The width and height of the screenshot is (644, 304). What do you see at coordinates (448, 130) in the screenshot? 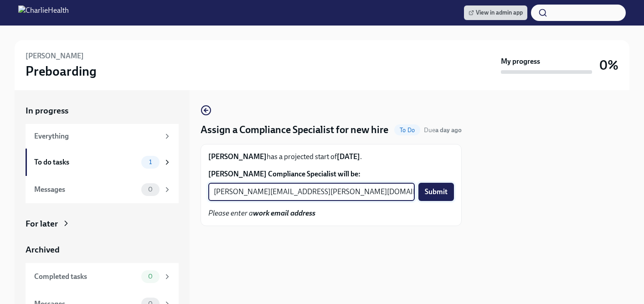
I see `strong: a day ago` at bounding box center [448, 130].